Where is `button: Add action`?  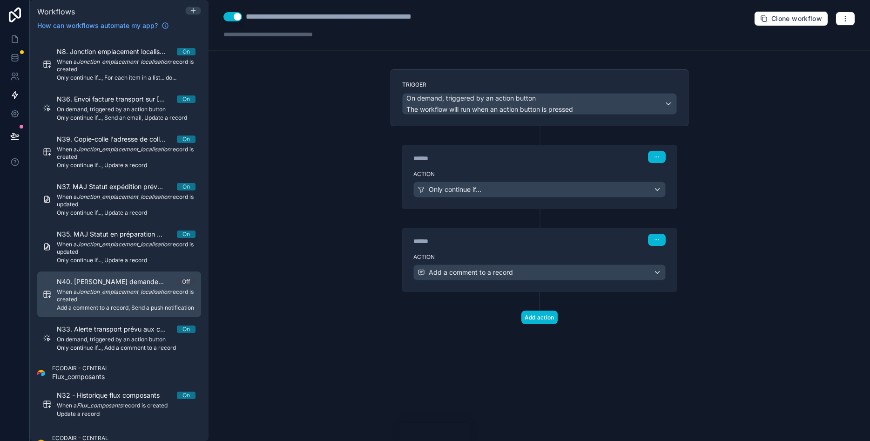 button: Add action is located at coordinates (539, 317).